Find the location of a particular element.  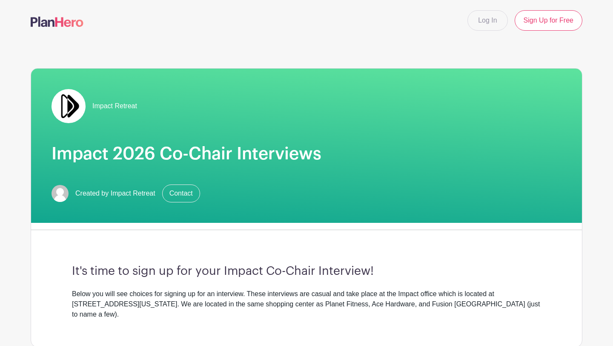

img: default-ce2991bfa6775e67f084385cd625a349d9dcbb7a52a09fb2fda1e96e2d18dcdb.png is located at coordinates (60, 193).